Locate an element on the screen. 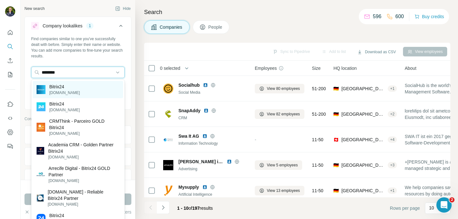  span: 0 selected is located at coordinates (170, 68).